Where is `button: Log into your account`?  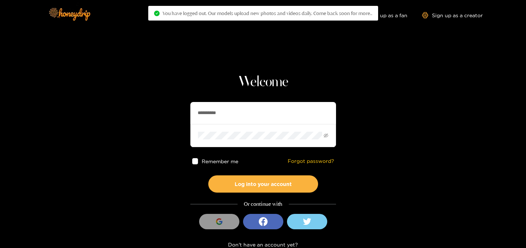 button: Log into your account is located at coordinates (263, 184).